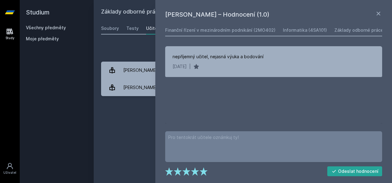 This screenshot has height=183, width=392. I want to click on a: Učitelé, so click(154, 28).